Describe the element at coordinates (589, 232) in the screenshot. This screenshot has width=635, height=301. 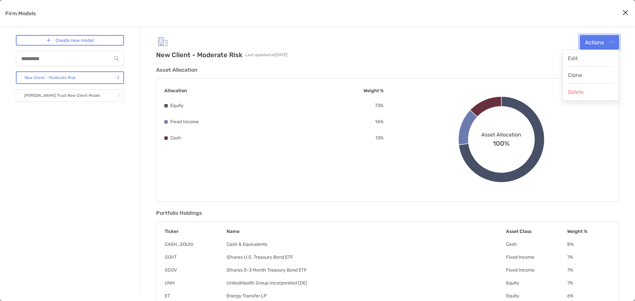
I see `th: Weight %` at that location.